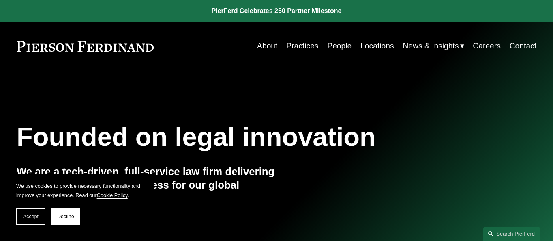 This screenshot has height=241, width=553. I want to click on h1: Founded on legal innovation, so click(233, 137).